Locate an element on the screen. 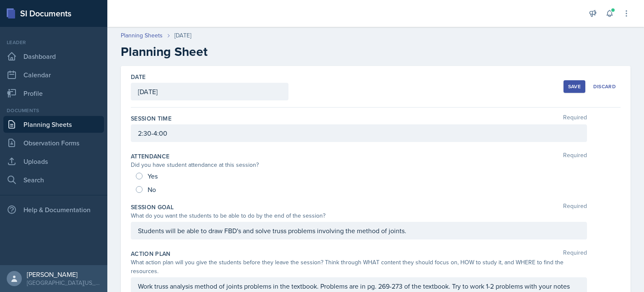  label: Session Time is located at coordinates (151, 118).